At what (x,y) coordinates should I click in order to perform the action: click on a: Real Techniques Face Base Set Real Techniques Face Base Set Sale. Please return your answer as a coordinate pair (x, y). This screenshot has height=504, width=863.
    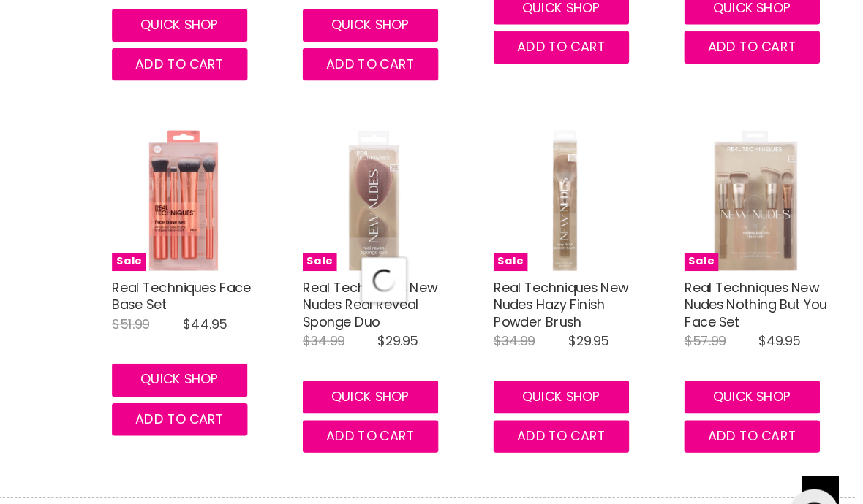
    Looking at the image, I should click on (250, 180).